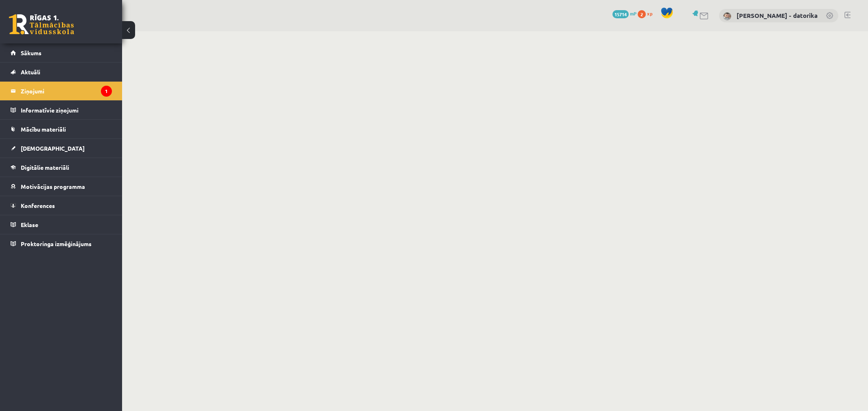 Image resolution: width=868 pixels, height=411 pixels. Describe the element at coordinates (66, 110) in the screenshot. I see `legend: Informatīvie ziņojumi` at that location.